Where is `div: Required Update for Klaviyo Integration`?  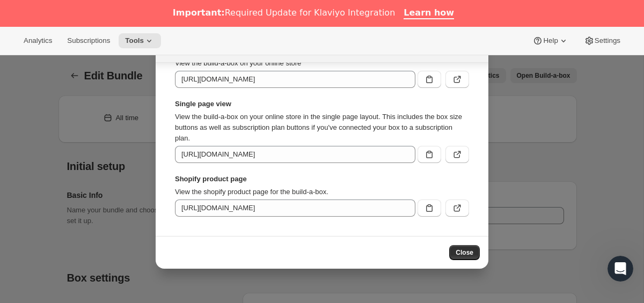
div: Required Update for Klaviyo Integration is located at coordinates (284, 13).